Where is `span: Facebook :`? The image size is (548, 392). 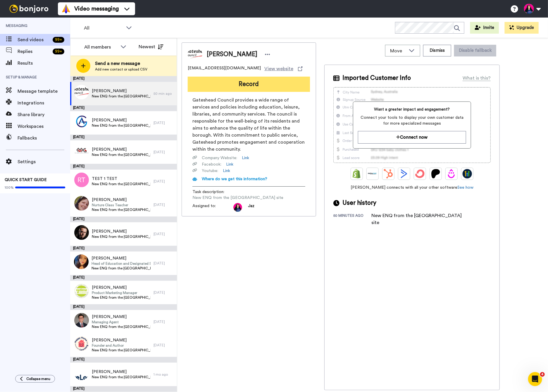 span: Facebook : is located at coordinates (211, 164).